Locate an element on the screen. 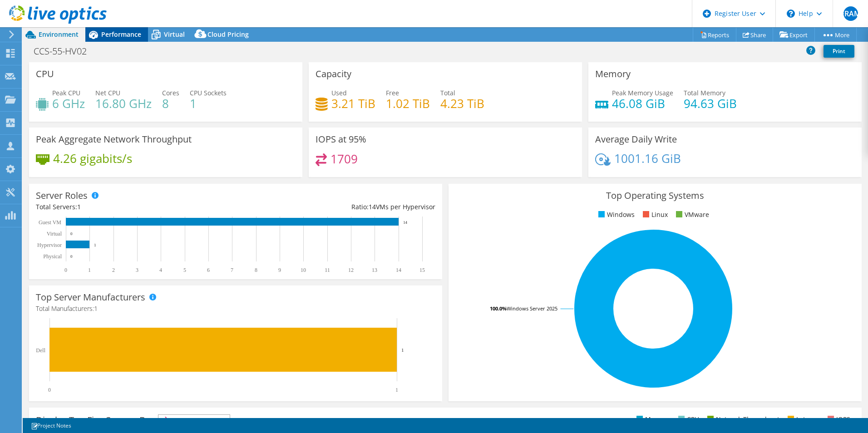 The width and height of the screenshot is (868, 433). span: Virtual is located at coordinates (174, 34).